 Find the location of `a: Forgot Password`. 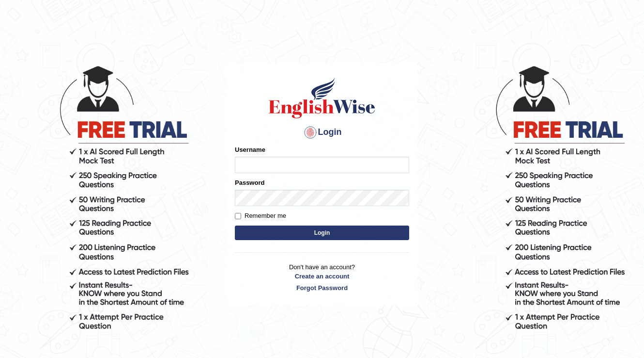

a: Forgot Password is located at coordinates (322, 287).